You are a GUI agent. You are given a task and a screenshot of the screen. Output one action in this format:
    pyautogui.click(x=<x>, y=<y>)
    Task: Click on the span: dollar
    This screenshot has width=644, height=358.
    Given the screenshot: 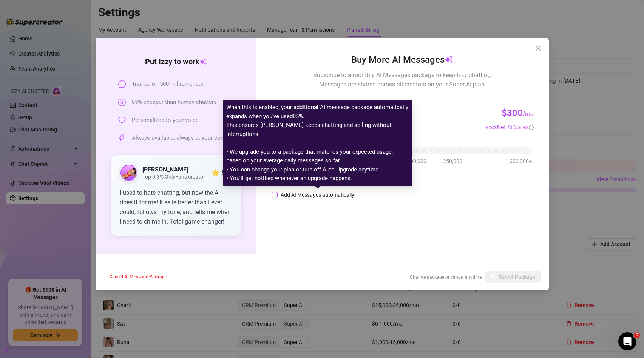 What is the action you would take?
    pyautogui.click(x=122, y=102)
    